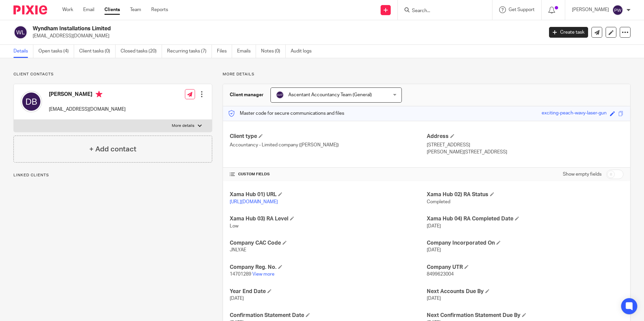  I want to click on a: Create task, so click(569, 32).